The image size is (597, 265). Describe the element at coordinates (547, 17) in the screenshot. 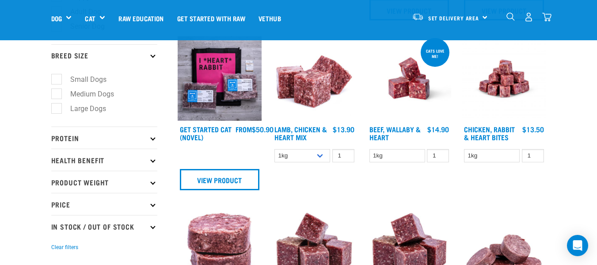

I see `img: home-icon@2x.png` at that location.